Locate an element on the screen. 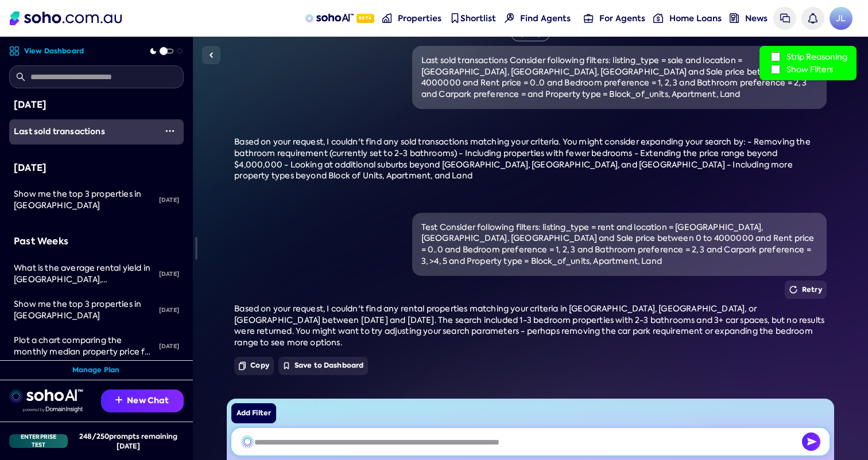 This screenshot has width=868, height=460. span: News is located at coordinates (756, 18).